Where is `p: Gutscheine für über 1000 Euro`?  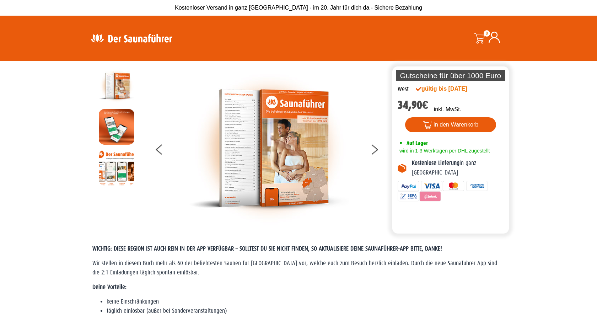
p: Gutscheine für über 1000 Euro is located at coordinates (450, 75).